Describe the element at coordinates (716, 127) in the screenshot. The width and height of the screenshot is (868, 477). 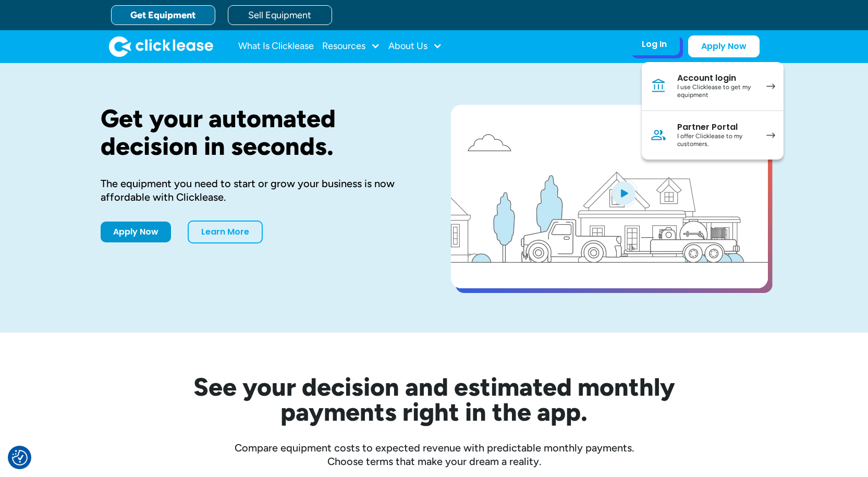
I see `div: Partner Portal` at that location.